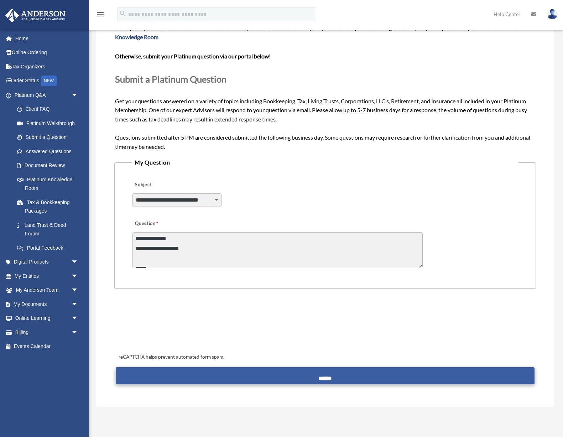 This screenshot has width=563, height=437. I want to click on a: Document Review, so click(49, 165).